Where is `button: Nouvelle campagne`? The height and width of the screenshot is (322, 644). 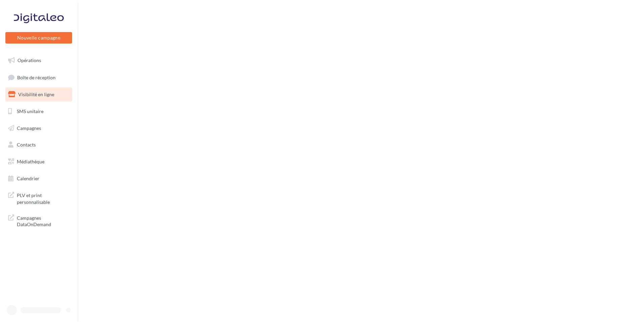 button: Nouvelle campagne is located at coordinates (39, 38).